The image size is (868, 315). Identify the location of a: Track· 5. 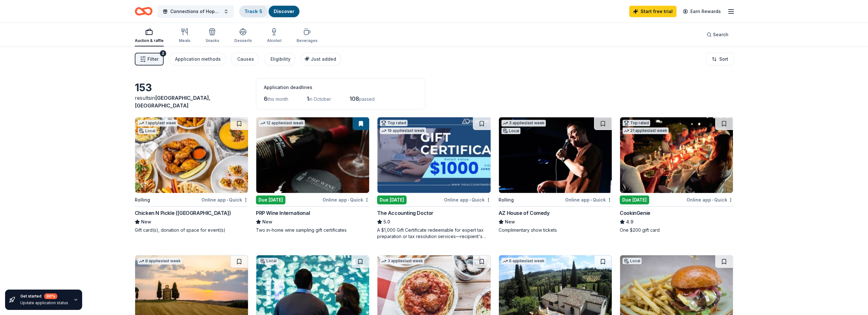
(254, 11).